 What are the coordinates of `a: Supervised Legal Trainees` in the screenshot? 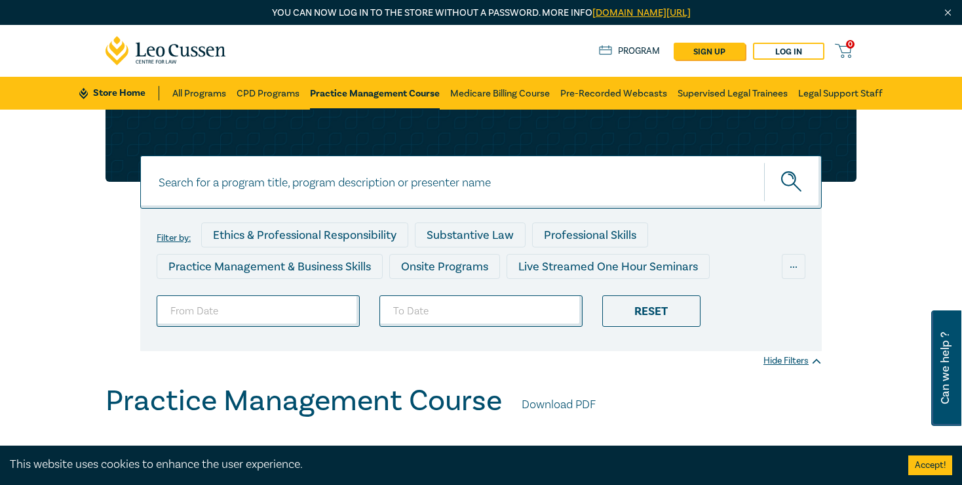 It's located at (733, 93).